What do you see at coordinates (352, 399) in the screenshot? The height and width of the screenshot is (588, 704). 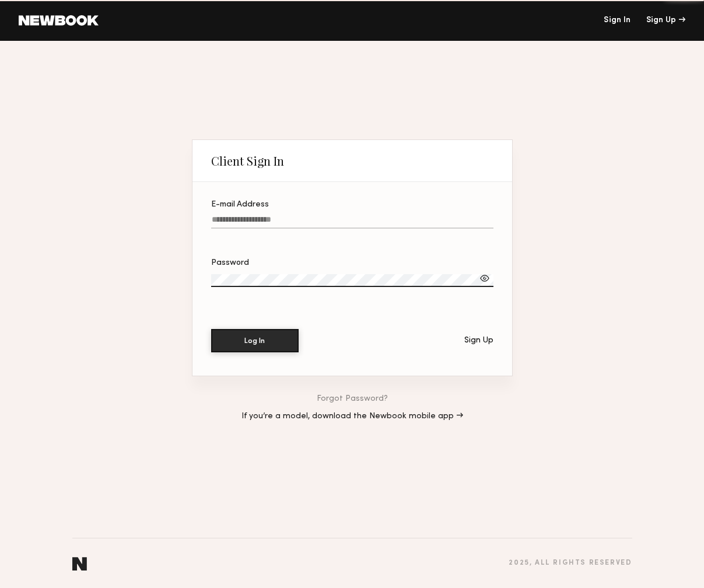 I see `a: Forgot Password?` at bounding box center [352, 399].